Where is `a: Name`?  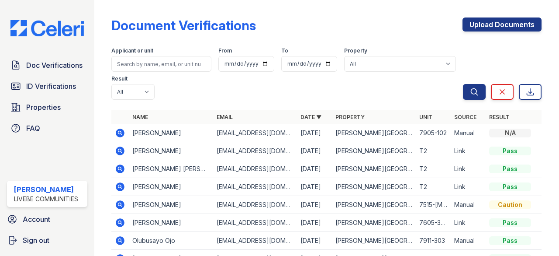
a: Name is located at coordinates (140, 117).